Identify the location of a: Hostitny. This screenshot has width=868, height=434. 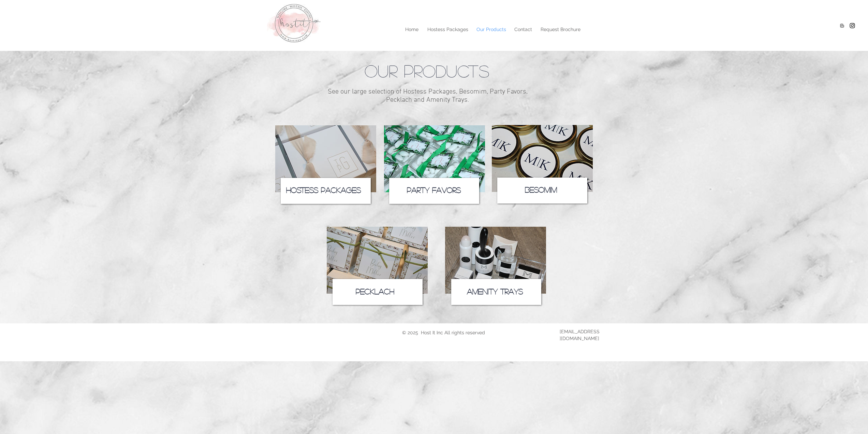
(853, 26).